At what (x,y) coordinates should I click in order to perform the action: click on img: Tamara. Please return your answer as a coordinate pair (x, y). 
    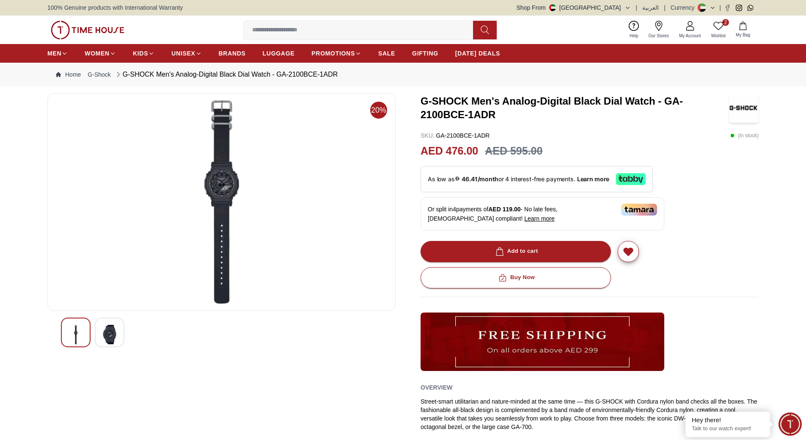
    Looking at the image, I should click on (639, 210).